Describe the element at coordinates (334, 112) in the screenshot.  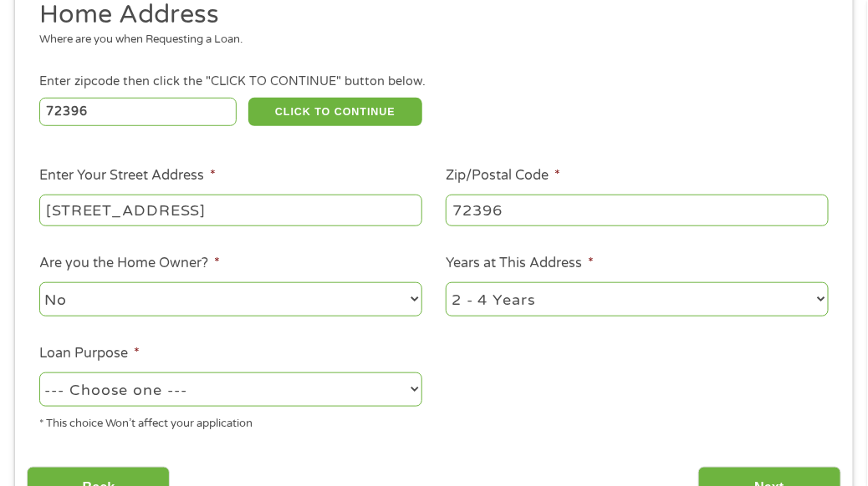
I see `button: CLICK TO CONTINUE` at that location.